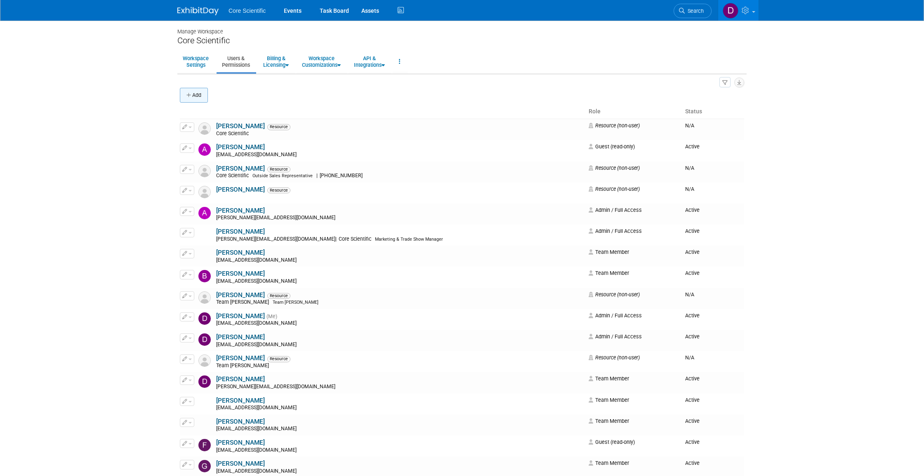 The height and width of the screenshot is (476, 924). I want to click on a: WorkspaceCustomizations, so click(321, 61).